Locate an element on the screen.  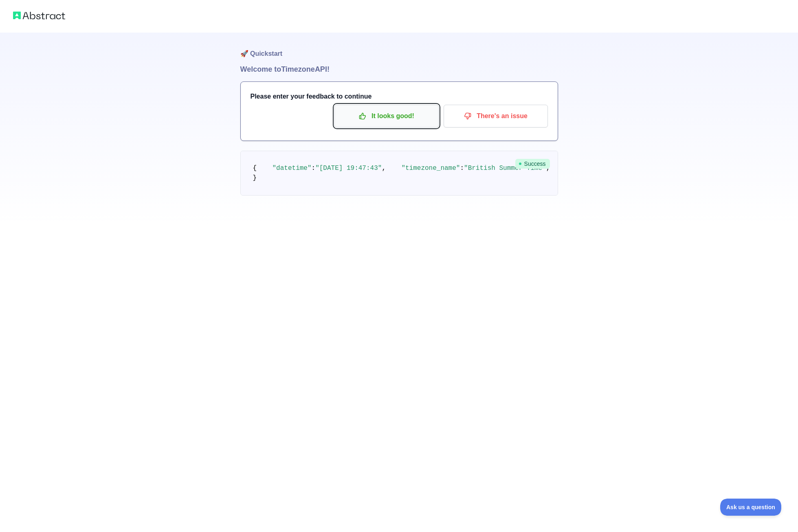
button: There's an issue is located at coordinates (496, 116).